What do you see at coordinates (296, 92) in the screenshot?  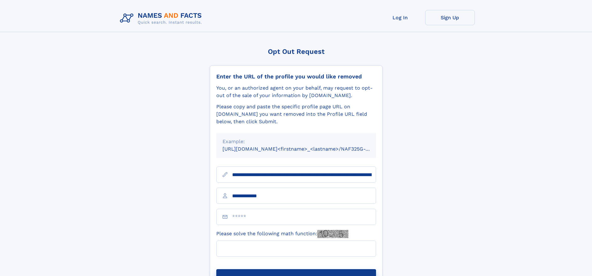 I see `div: You, or an authorized agent on your behalf, may request to opt-out of the sale of your informatio...` at bounding box center [296, 92].